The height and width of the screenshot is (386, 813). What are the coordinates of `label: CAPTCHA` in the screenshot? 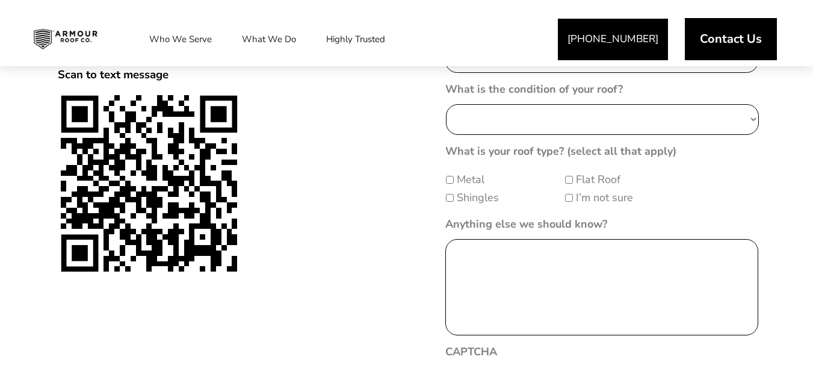 It's located at (471, 351).